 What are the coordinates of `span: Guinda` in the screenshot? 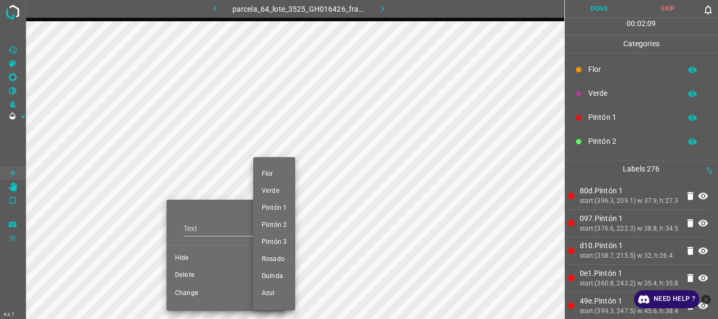 It's located at (274, 276).